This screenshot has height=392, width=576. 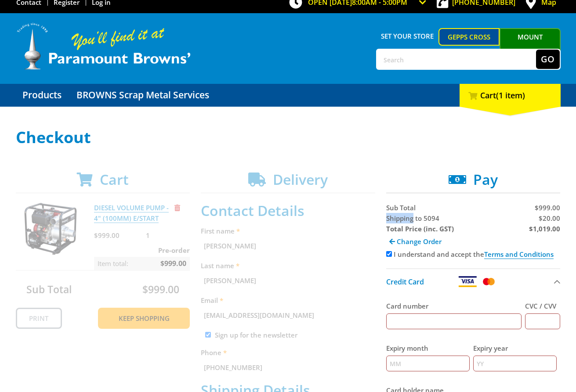 I want to click on span: Pay, so click(x=486, y=179).